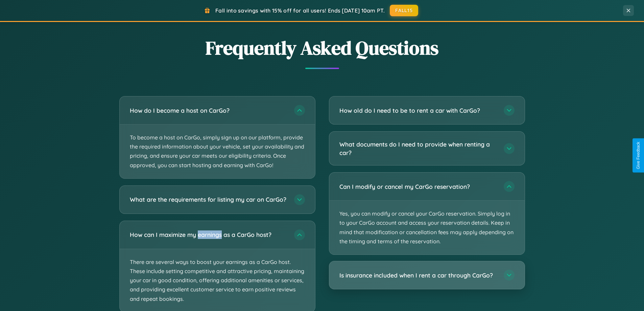 This screenshot has height=311, width=644. I want to click on h3: What documents do I need to provide when renting a car?, so click(418, 148).